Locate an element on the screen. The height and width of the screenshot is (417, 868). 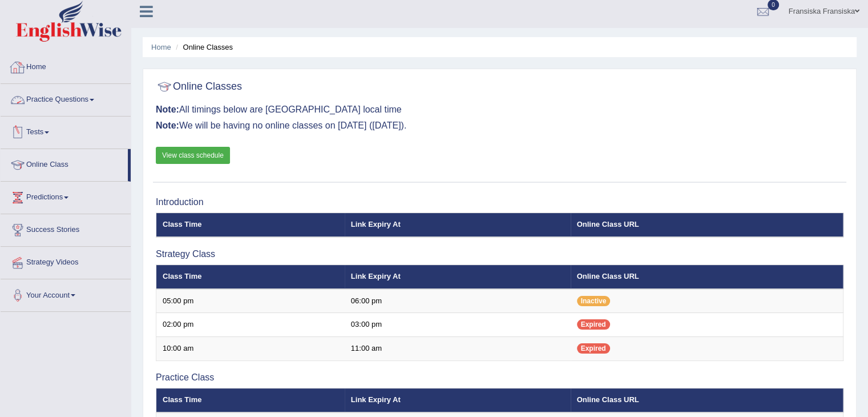
span: Inactive is located at coordinates (593, 301).